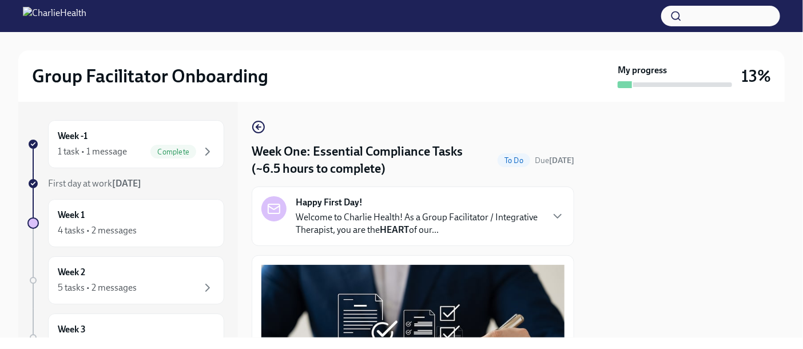 This screenshot has width=803, height=349. I want to click on span: Due, so click(554, 160).